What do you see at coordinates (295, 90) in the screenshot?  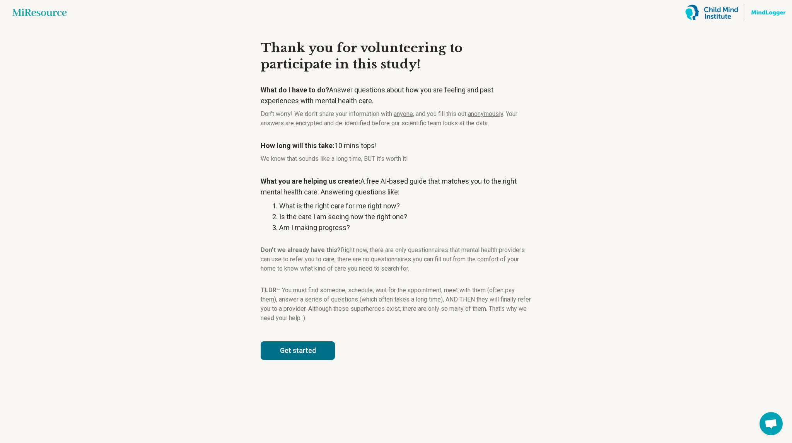 I see `strong: What do I have to do?` at bounding box center [295, 90].